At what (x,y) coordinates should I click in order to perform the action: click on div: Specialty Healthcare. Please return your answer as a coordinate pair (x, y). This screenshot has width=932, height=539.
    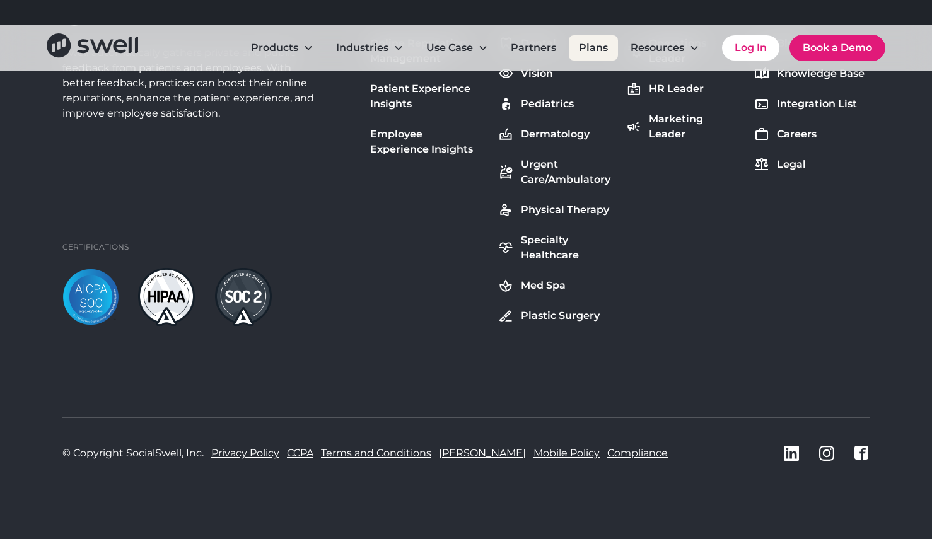
    Looking at the image, I should click on (566, 248).